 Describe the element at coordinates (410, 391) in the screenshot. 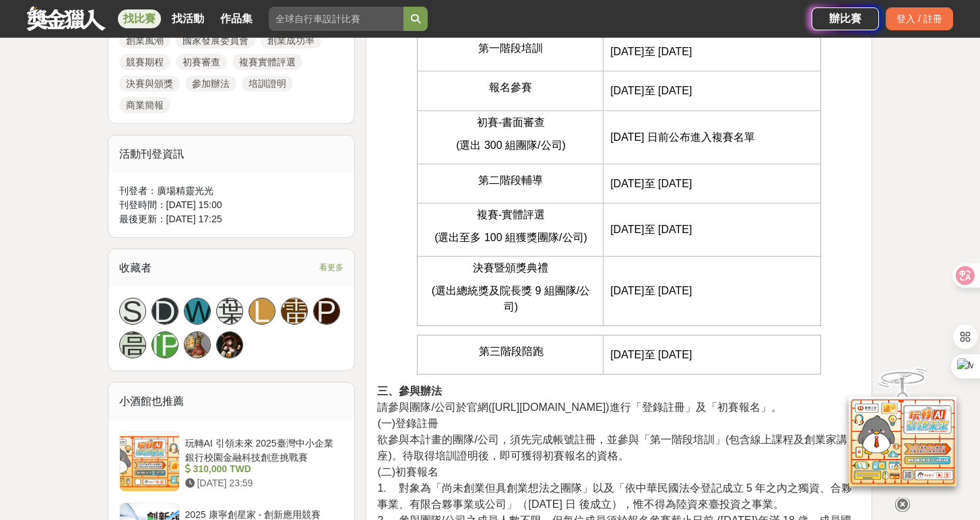

I see `strong: 三、參與辦法` at that location.